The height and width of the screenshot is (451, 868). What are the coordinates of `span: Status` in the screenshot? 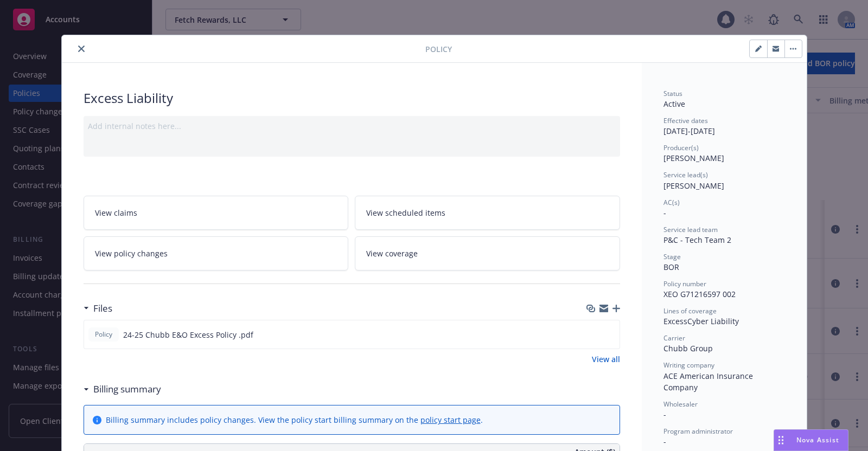 It's located at (673, 94).